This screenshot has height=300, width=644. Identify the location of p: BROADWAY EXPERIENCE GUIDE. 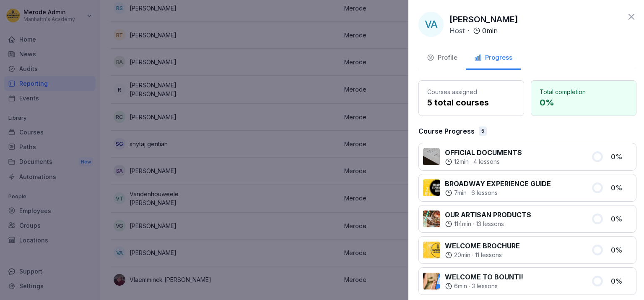
(498, 183).